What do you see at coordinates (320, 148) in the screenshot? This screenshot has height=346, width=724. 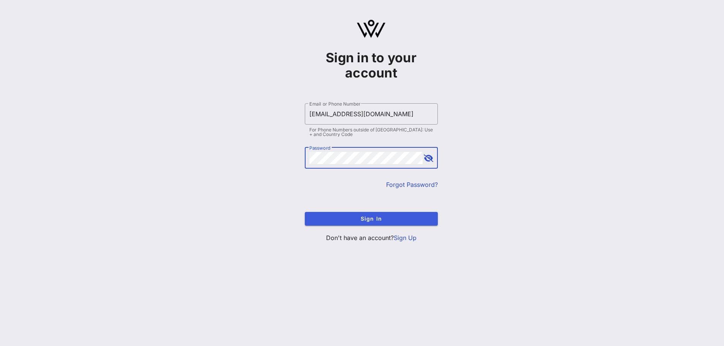 I see `label: Password` at bounding box center [320, 148].